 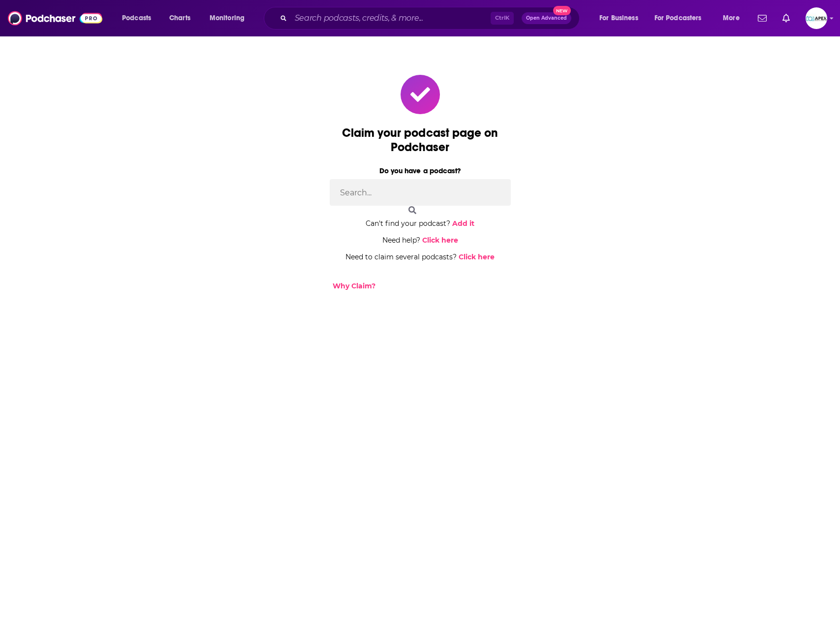 What do you see at coordinates (463, 224) in the screenshot?
I see `a: Add it` at bounding box center [463, 224].